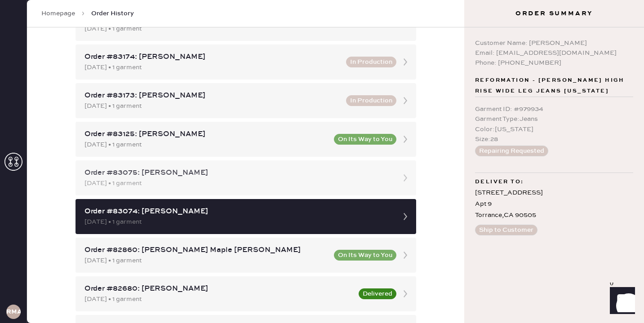  I want to click on span: Order History, so click(113, 13).